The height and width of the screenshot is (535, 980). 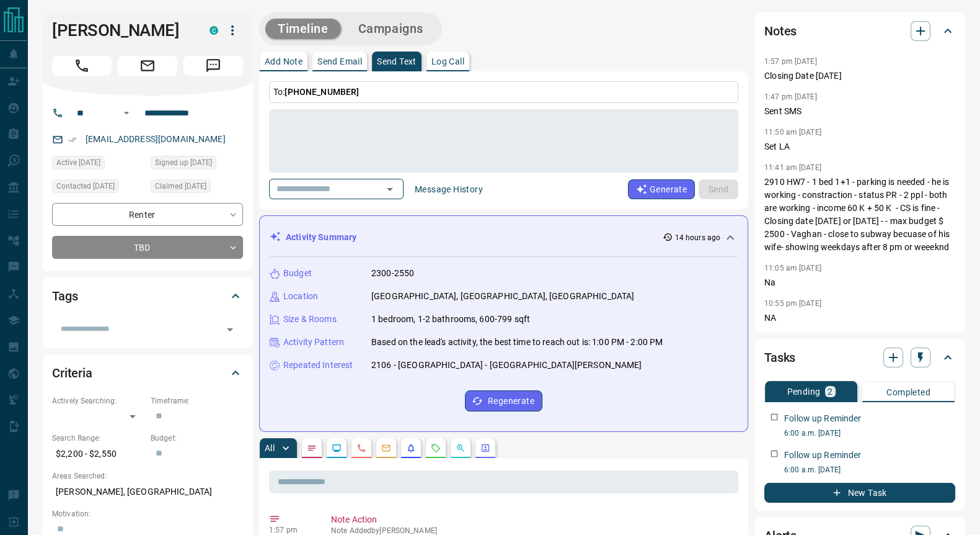 What do you see at coordinates (312, 448) in the screenshot?
I see `svg: Notes` at bounding box center [312, 448].